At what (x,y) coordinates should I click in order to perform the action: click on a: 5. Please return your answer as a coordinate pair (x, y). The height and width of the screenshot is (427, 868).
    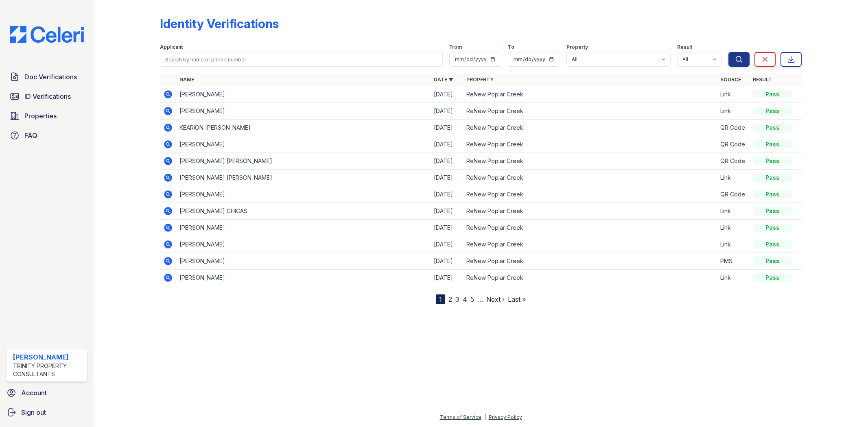
    Looking at the image, I should click on (472, 299).